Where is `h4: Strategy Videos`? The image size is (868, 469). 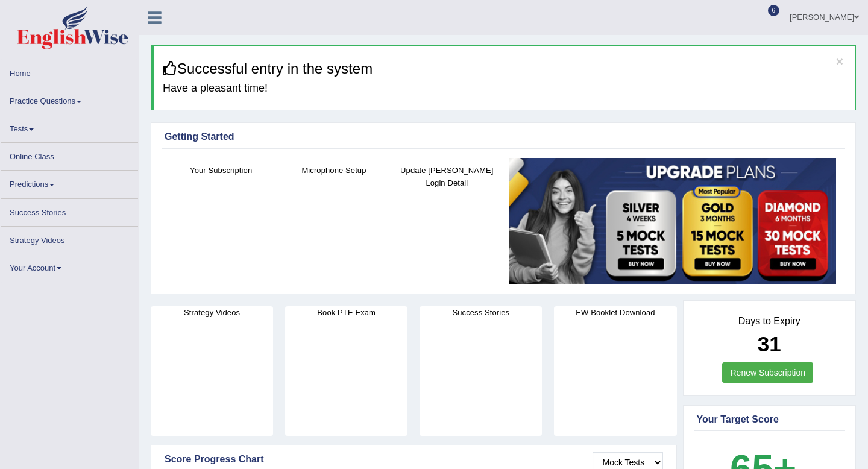
h4: Strategy Videos is located at coordinates (212, 312).